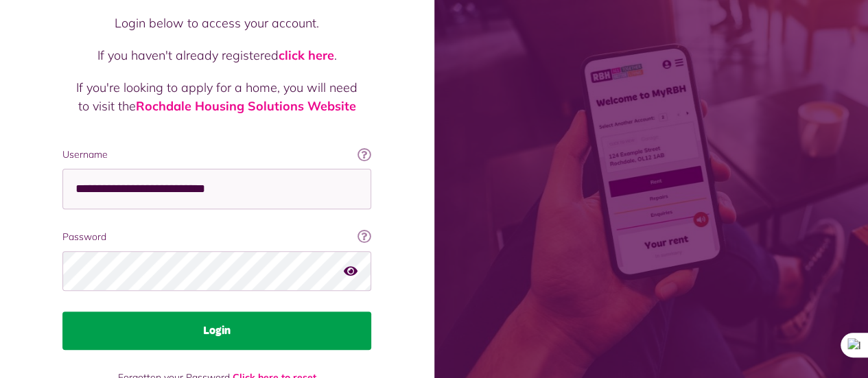 The width and height of the screenshot is (868, 378). What do you see at coordinates (217, 23) in the screenshot?
I see `p: Login below to access your account.` at bounding box center [217, 23].